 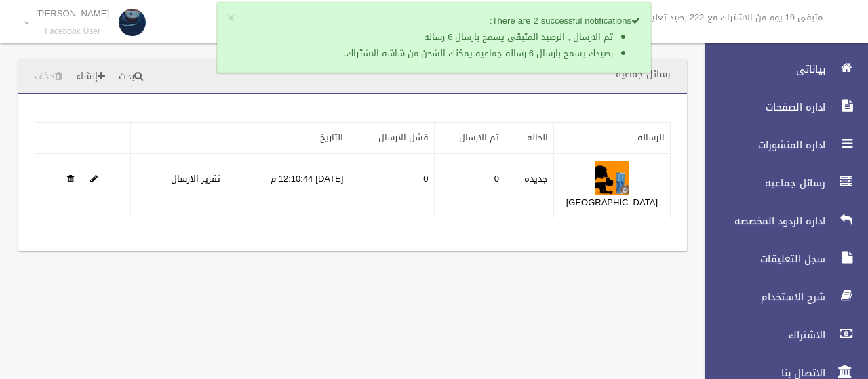 I want to click on span: سجل التعليقات, so click(x=762, y=259).